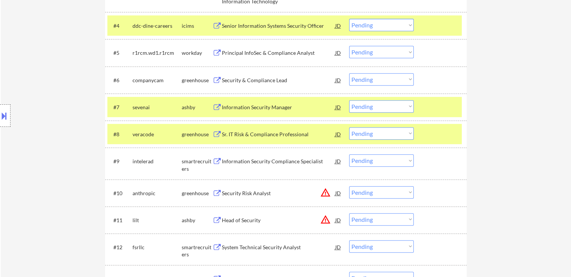 This screenshot has width=571, height=277. I want to click on div: System Technical Security Analyst, so click(279, 247).